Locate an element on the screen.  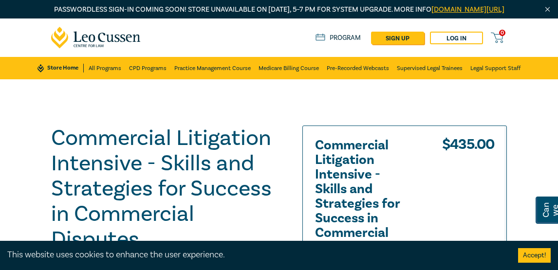
a: Medicare Billing Course is located at coordinates (289, 68).